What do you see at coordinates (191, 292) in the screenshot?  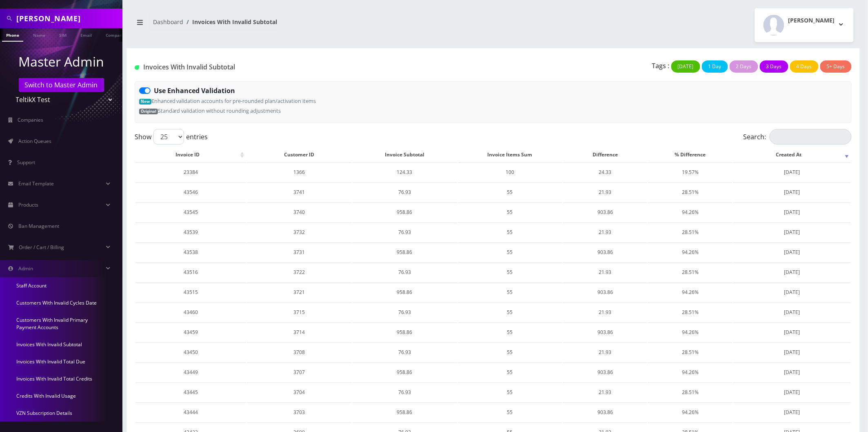 I see `td: 43515` at bounding box center [191, 292].